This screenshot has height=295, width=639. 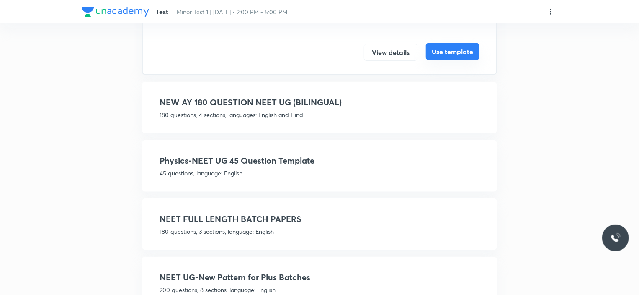 What do you see at coordinates (162, 11) in the screenshot?
I see `span: Test` at bounding box center [162, 11].